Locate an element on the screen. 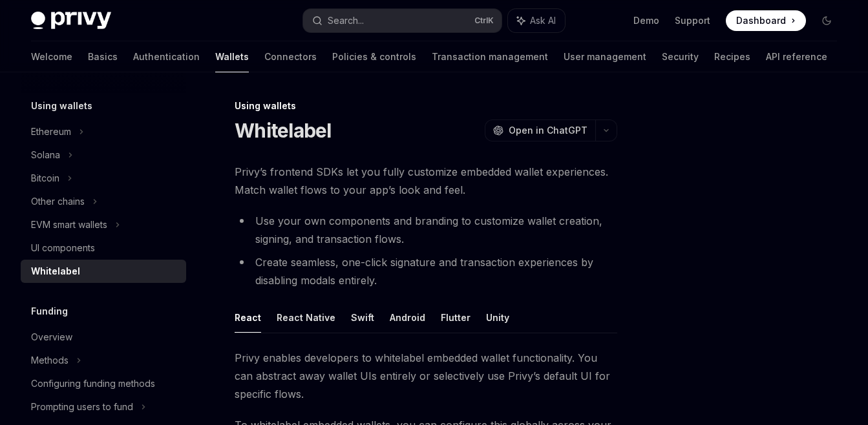 The image size is (868, 425). button: React Native is located at coordinates (305, 317).